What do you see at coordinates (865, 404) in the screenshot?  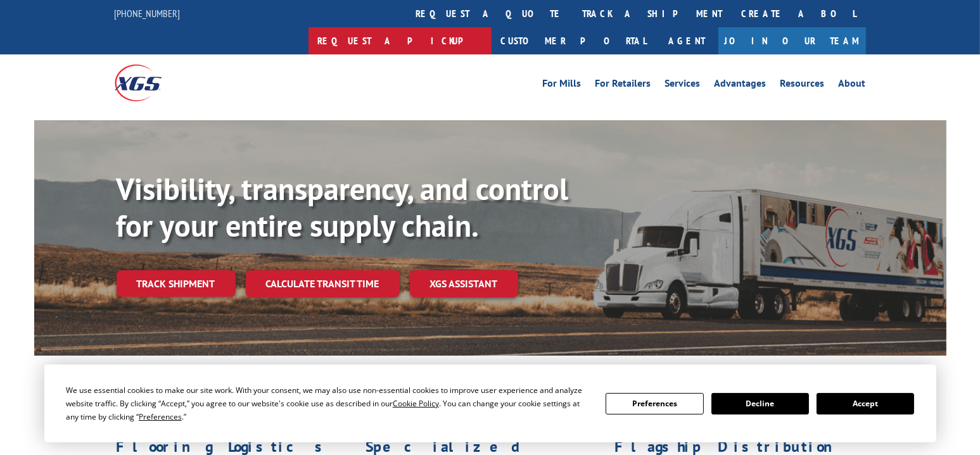 I see `button: Accept` at bounding box center [865, 404].